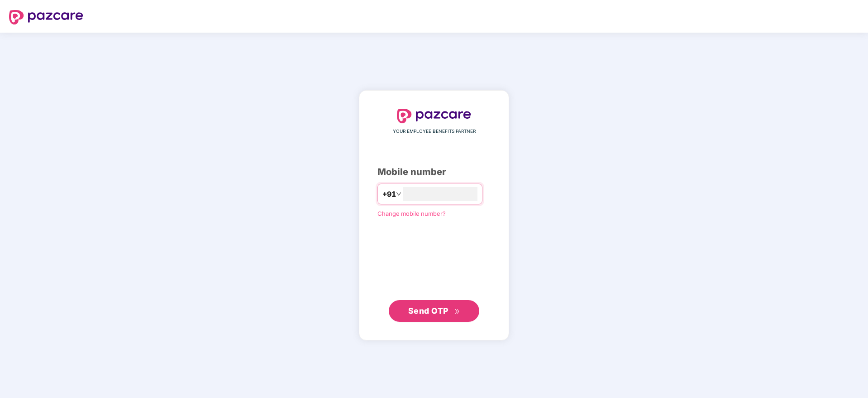 This screenshot has width=868, height=398. I want to click on a: Change mobile number?, so click(411, 213).